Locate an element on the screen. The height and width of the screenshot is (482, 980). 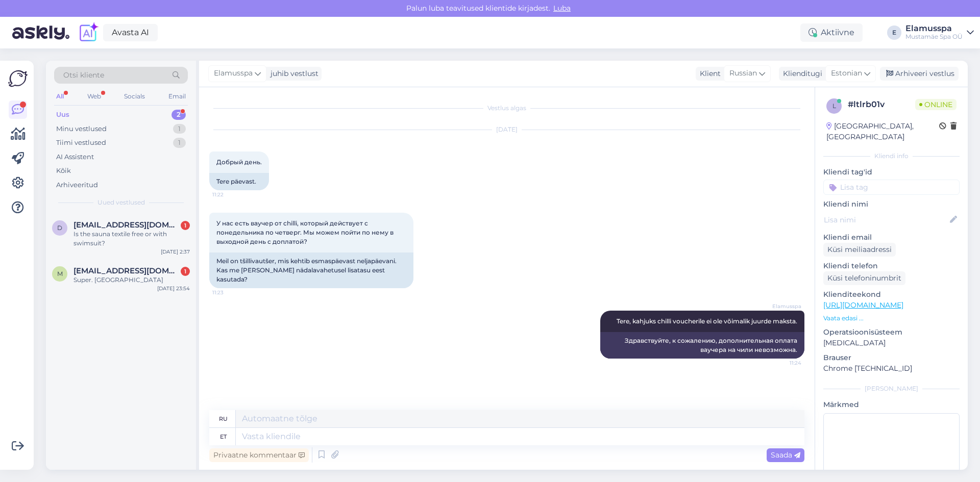
span: d is located at coordinates (60, 228).